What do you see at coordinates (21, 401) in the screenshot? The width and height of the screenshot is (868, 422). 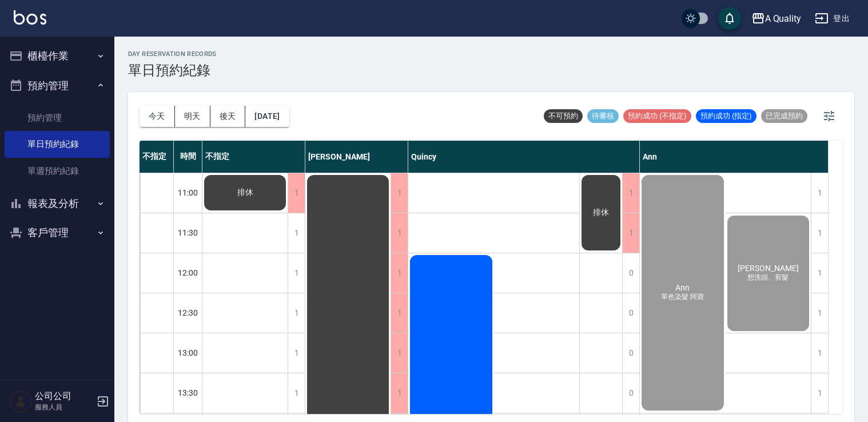 I see `img: Person` at bounding box center [21, 401].